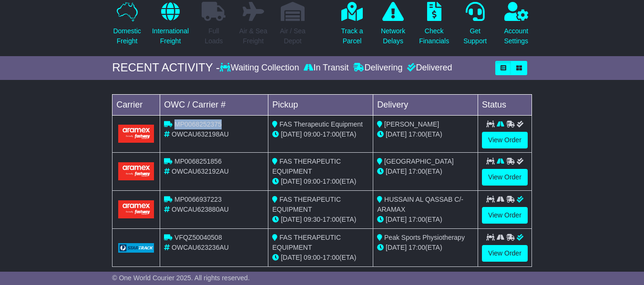 Image resolution: width=644 pixels, height=285 pixels. What do you see at coordinates (198, 238) in the screenshot?
I see `span: VFQZ50040508` at bounding box center [198, 238].